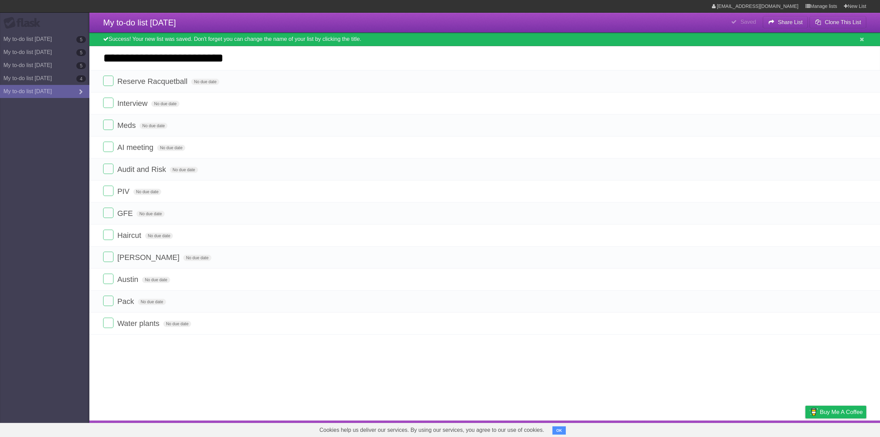  Describe the element at coordinates (130, 235) in the screenshot. I see `span: Haircut` at that location.